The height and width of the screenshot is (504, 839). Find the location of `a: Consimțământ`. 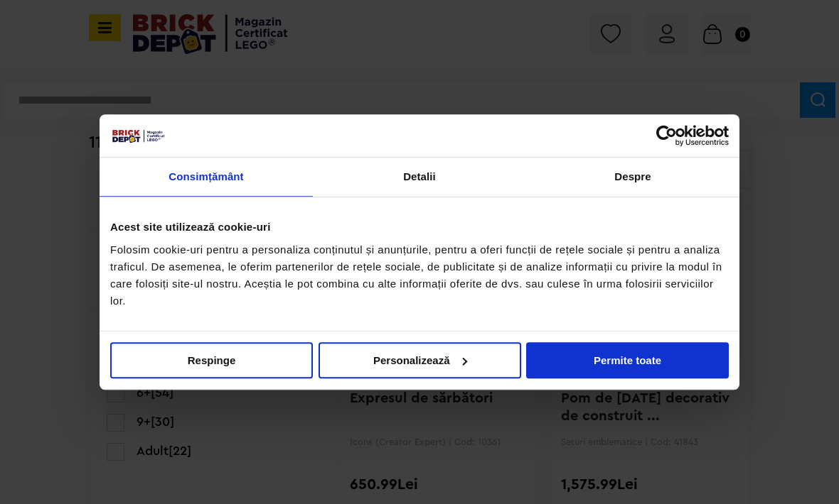

a: Consimțământ is located at coordinates (206, 177).